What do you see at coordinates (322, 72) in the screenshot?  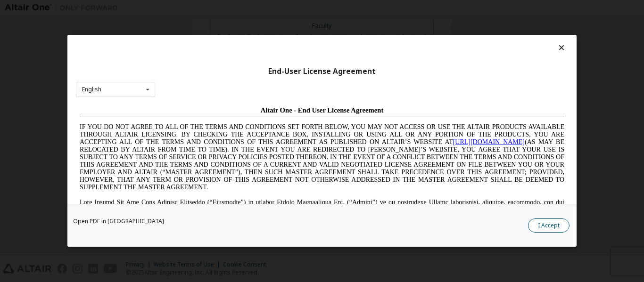 I see `div: End-User License Agreement` at bounding box center [322, 72].